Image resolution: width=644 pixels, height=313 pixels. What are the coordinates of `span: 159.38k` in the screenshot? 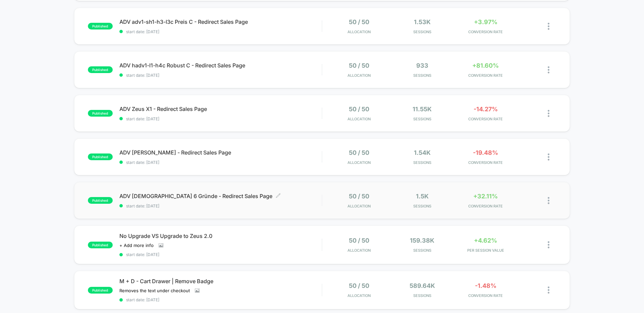 It's located at (422, 240).